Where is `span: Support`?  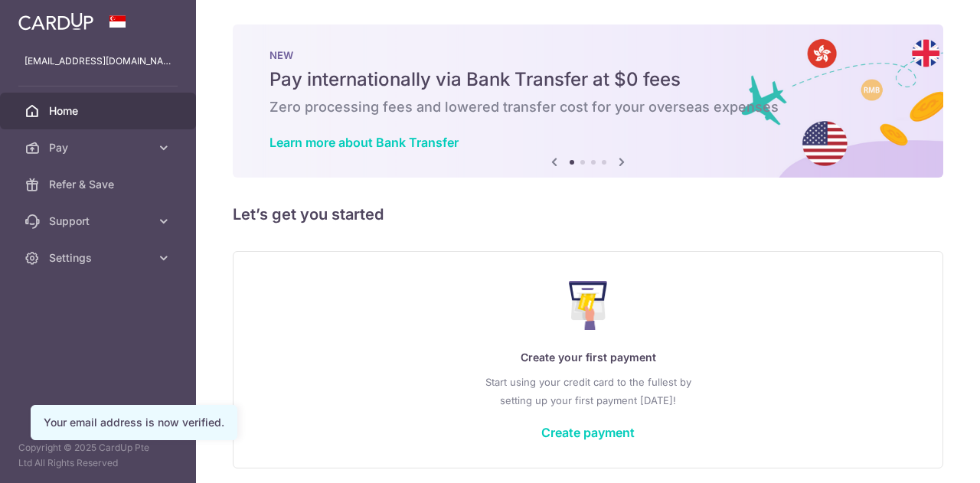
span: Support is located at coordinates (99, 221).